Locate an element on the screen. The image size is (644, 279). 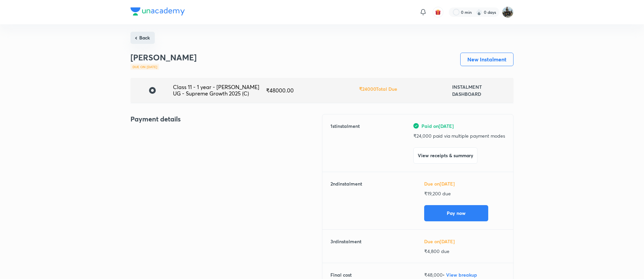
h6: 3 rd instalment is located at coordinates (346, 246).